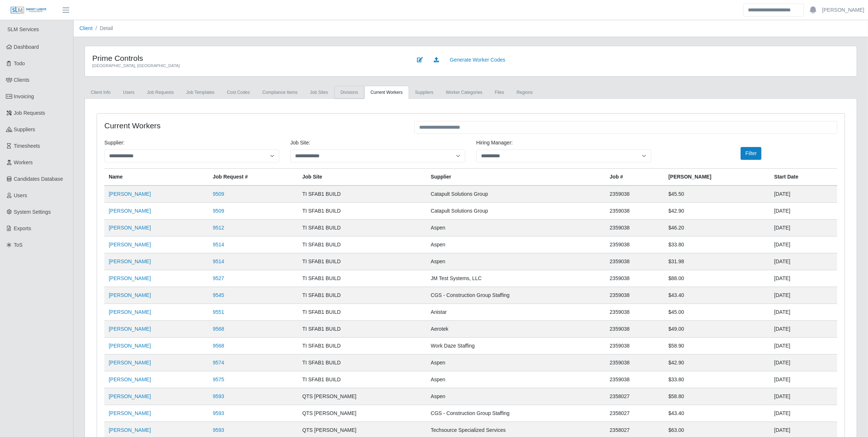 Image resolution: width=868 pixels, height=437 pixels. I want to click on a: 9514, so click(218, 245).